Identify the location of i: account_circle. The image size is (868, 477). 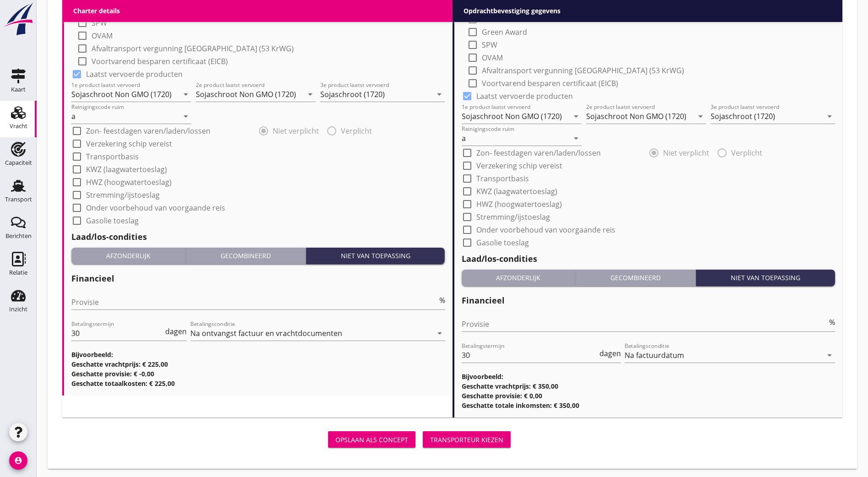
(18, 460).